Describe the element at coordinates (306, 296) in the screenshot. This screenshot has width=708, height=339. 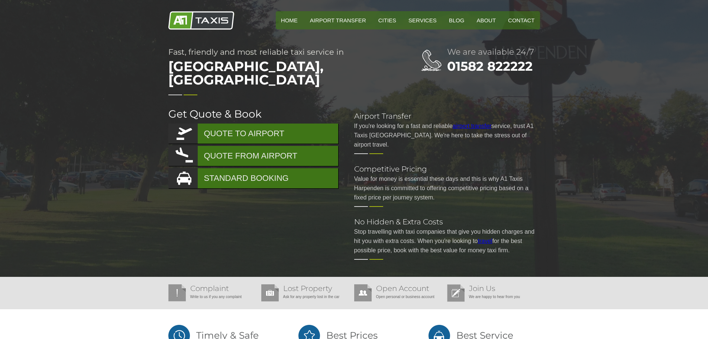
I see `p: Ask for any property lost in the car` at that location.